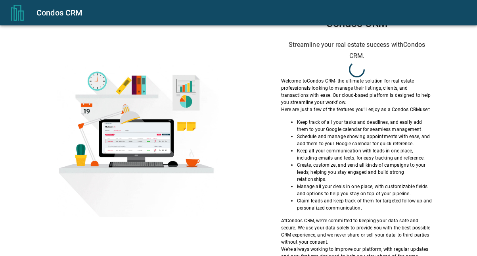  Describe the element at coordinates (364, 126) in the screenshot. I see `p: Keep track of all your tasks and deadlines, and easily add them to your Google calendar for seaml...` at that location.